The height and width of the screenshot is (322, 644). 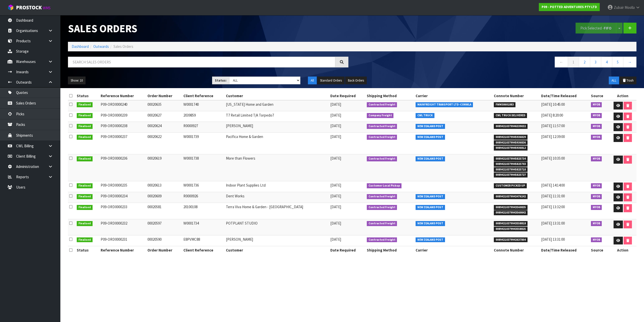 What do you see at coordinates (10, 7) in the screenshot?
I see `img: cube-alt.png` at bounding box center [10, 7].